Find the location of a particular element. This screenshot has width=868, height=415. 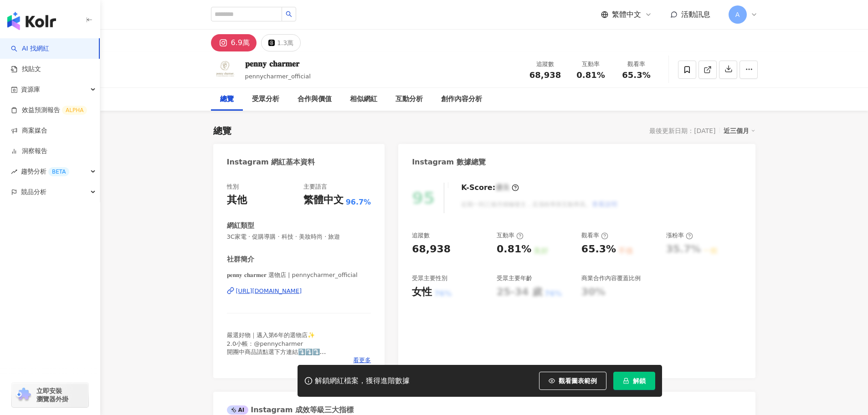

span: 68,938 is located at coordinates (545, 74).